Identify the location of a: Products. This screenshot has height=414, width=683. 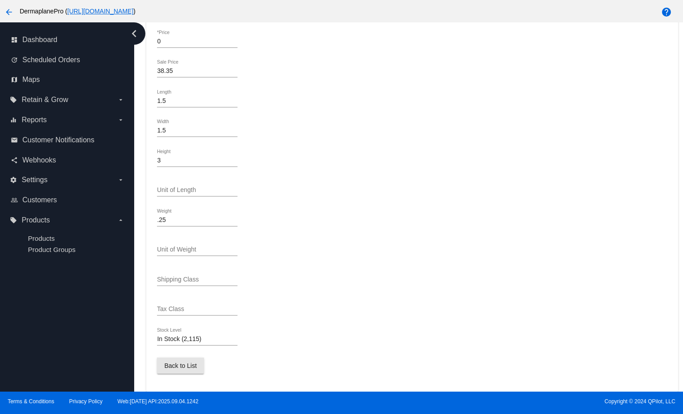
(41, 238).